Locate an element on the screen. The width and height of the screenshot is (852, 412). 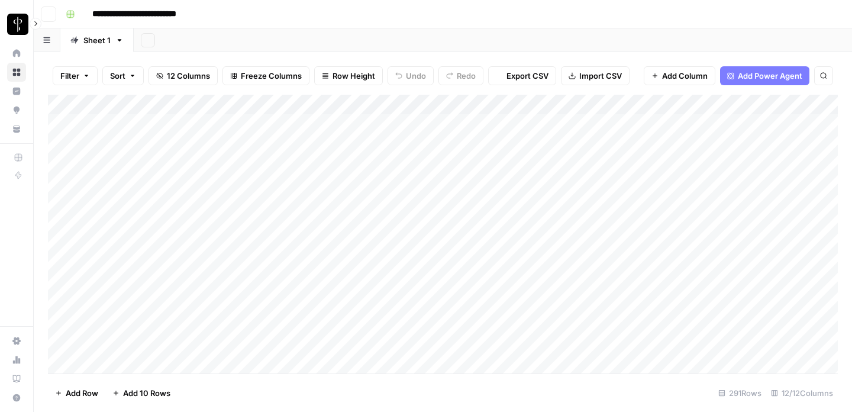
button: Freeze Columns is located at coordinates (266, 76).